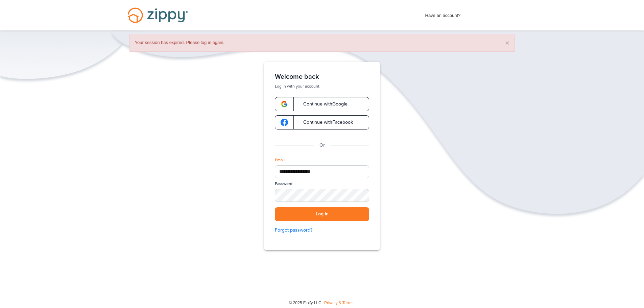  Describe the element at coordinates (322, 122) in the screenshot. I see `a: google-logoContinue withFacebook` at that location.